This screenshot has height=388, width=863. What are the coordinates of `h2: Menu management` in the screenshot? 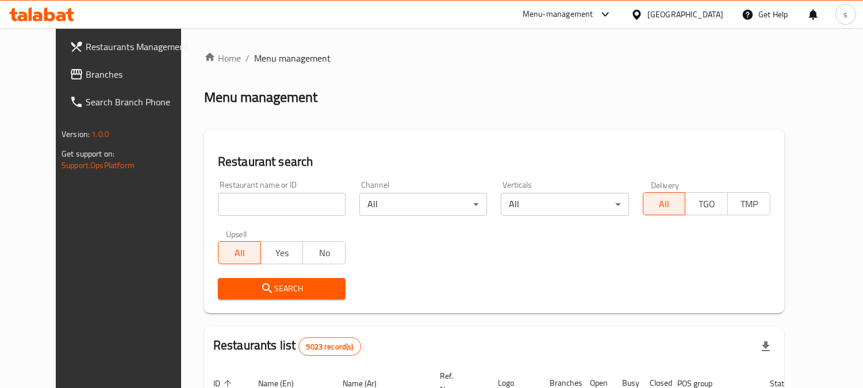 It's located at (261, 97).